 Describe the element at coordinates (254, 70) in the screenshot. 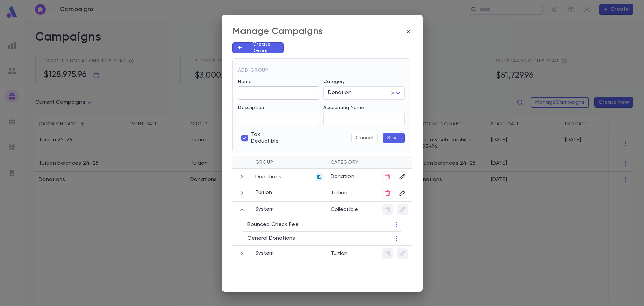

I see `span: Add Group` at that location.